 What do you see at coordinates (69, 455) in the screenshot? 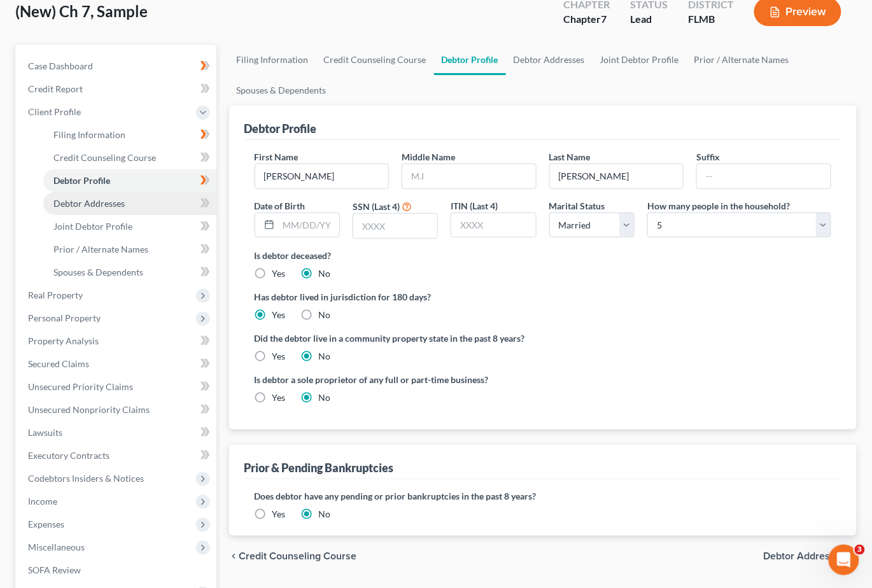
I see `span: Executory Contracts` at bounding box center [69, 455].